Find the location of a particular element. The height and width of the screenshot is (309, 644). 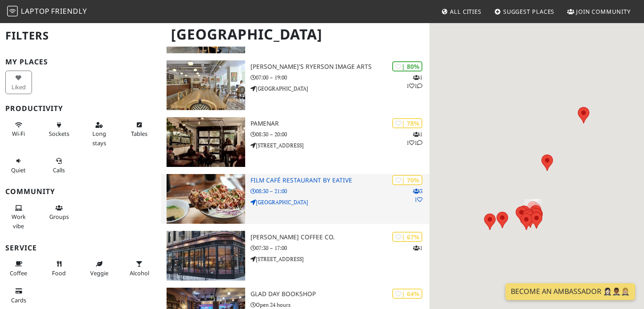

div: | 64% is located at coordinates (407, 293).